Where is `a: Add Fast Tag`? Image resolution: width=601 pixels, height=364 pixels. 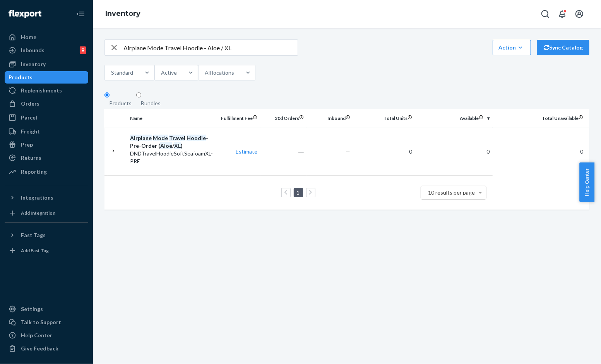 a: Add Fast Tag is located at coordinates (47, 250).